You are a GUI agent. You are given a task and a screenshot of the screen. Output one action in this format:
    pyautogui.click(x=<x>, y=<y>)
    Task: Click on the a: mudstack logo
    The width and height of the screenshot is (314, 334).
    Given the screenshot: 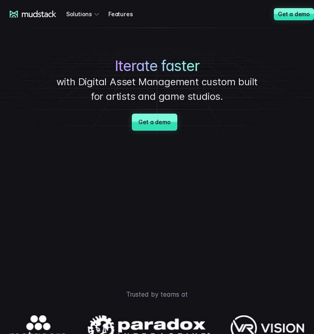 What is the action you would take?
    pyautogui.click(x=33, y=14)
    